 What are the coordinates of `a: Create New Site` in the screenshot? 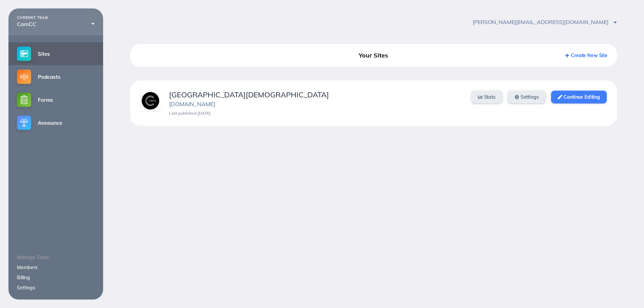 It's located at (586, 55).